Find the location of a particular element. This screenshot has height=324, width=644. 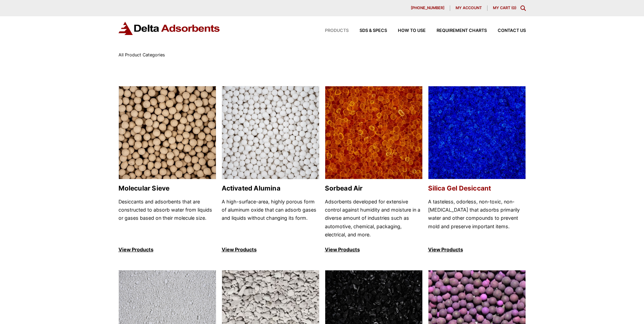

span: My account is located at coordinates (468, 8).